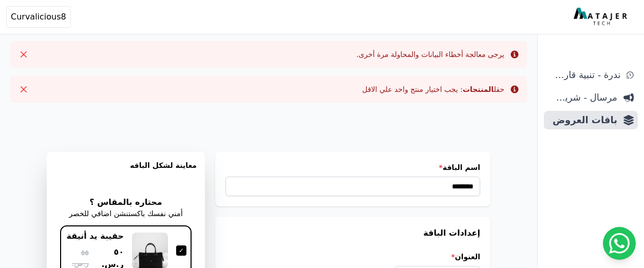 The image size is (644, 268). Describe the element at coordinates (126, 172) in the screenshot. I see `h3: معاينة لشكل الباقه` at that location.